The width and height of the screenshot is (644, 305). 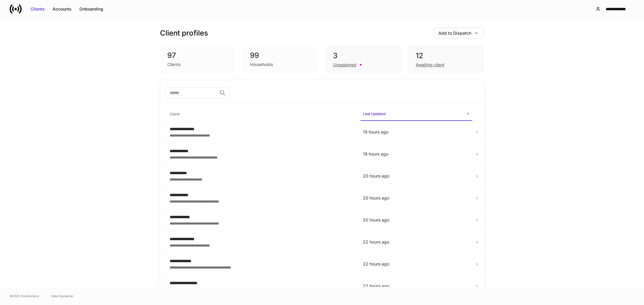 What do you see at coordinates (262, 114) in the screenshot?
I see `span: Client` at bounding box center [262, 114].